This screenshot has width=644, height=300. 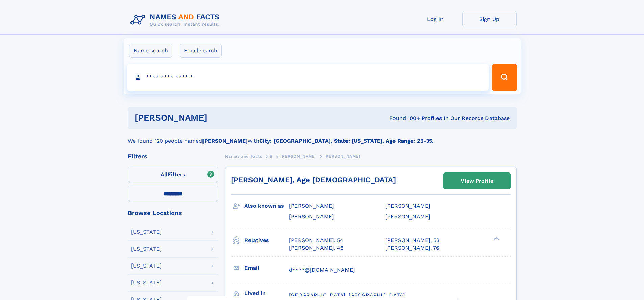 I want to click on h3: Lived in, so click(x=267, y=293).